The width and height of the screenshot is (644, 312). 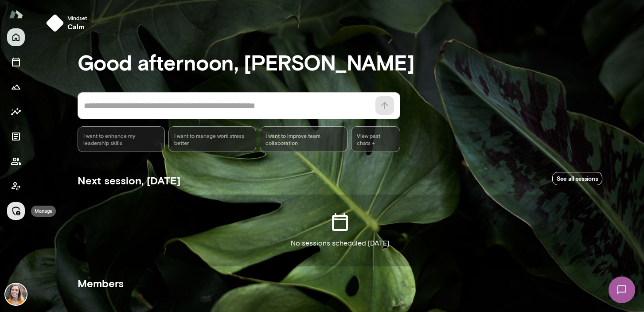 I want to click on img: Mento, so click(x=16, y=14).